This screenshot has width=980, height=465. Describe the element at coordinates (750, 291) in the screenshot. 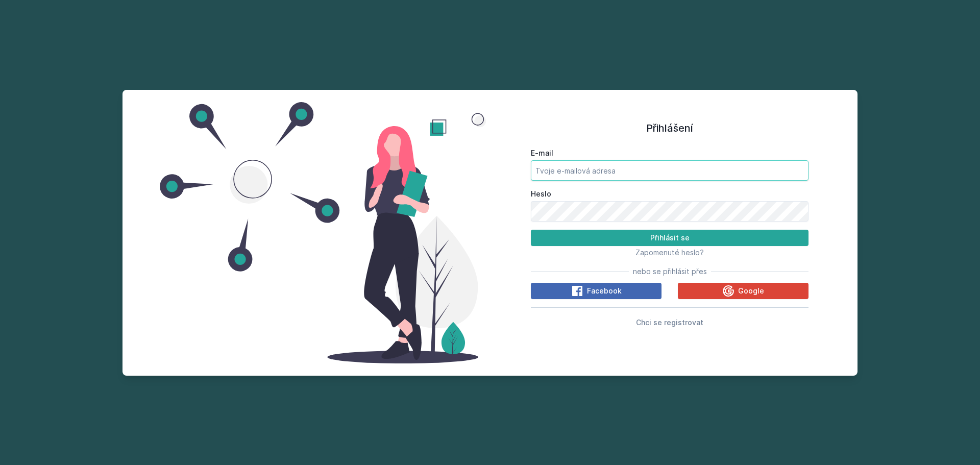

I see `span: Google` at that location.